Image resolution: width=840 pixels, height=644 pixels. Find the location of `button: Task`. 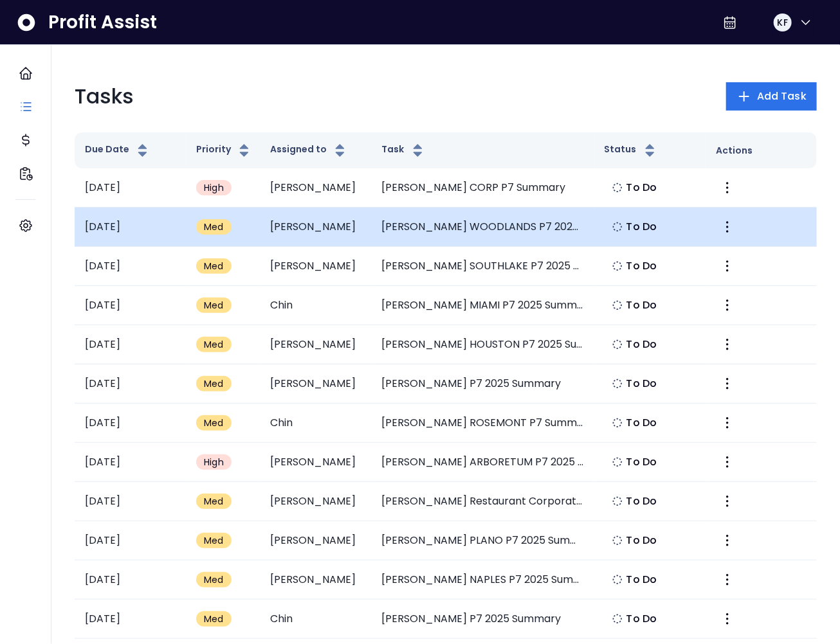

button: Task is located at coordinates (404, 151).